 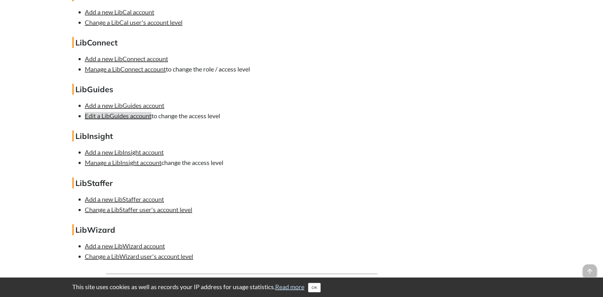 What do you see at coordinates (138, 210) in the screenshot?
I see `a: Change a LibStaffer user's account level` at bounding box center [138, 210].